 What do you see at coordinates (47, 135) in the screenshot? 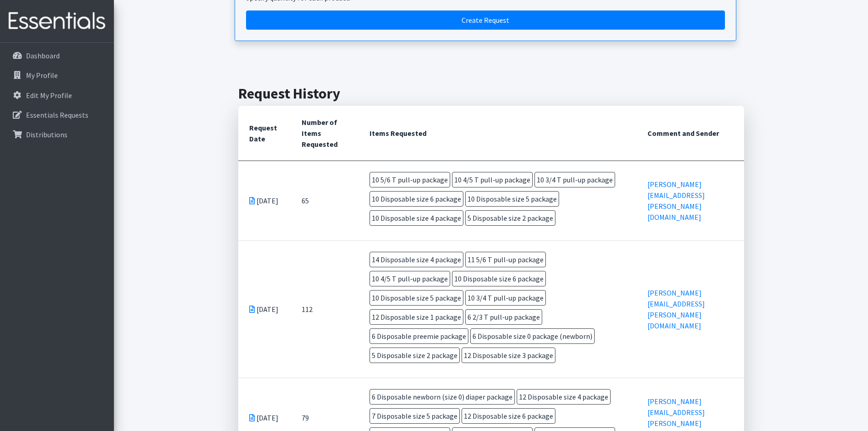
I see `p: Distributions` at bounding box center [47, 135].